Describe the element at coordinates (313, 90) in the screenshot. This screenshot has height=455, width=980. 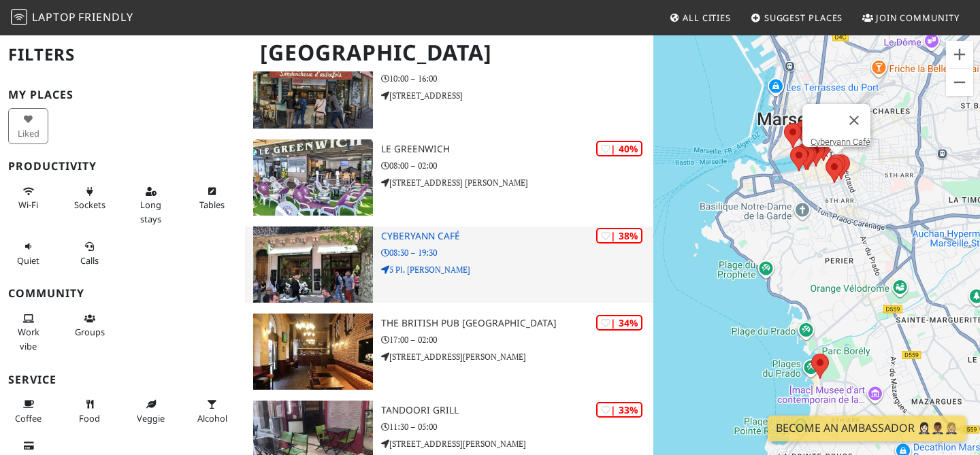
I see `img: CUISINE DU TERROIR CHEZ FANNY` at that location.